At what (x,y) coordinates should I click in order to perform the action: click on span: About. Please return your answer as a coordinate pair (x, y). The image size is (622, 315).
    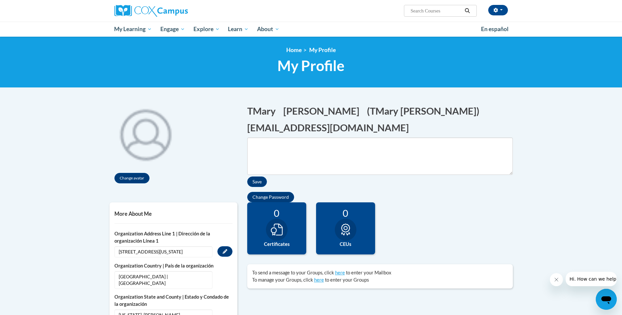
    Looking at the image, I should click on (268, 29).